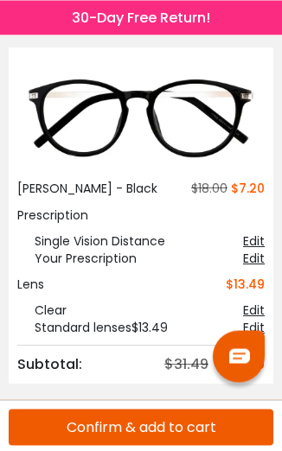 Image resolution: width=282 pixels, height=451 pixels. I want to click on div: Standard lenses $13.49, so click(92, 327).